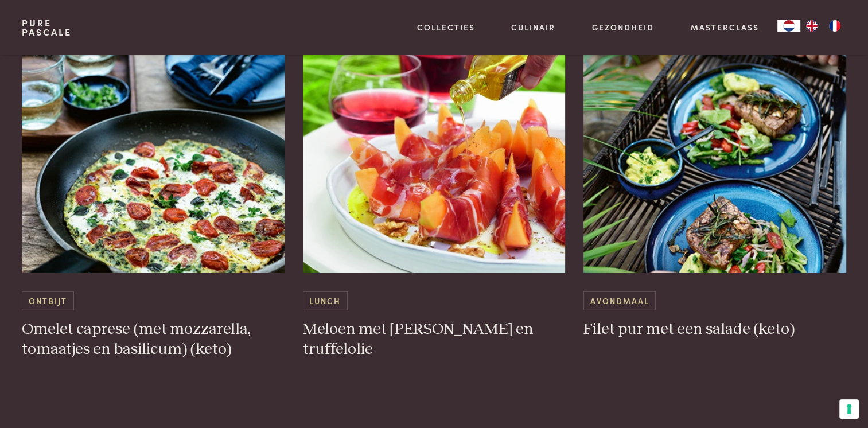 The image size is (868, 428). Describe the element at coordinates (619, 301) in the screenshot. I see `span: Avondmaal` at that location.